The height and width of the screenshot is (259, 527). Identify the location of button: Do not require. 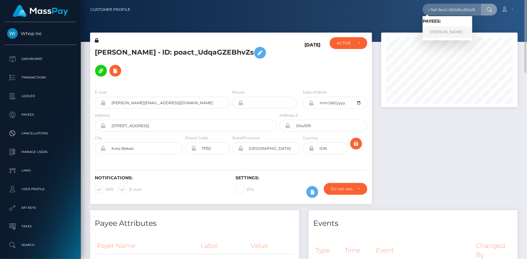
(345, 189).